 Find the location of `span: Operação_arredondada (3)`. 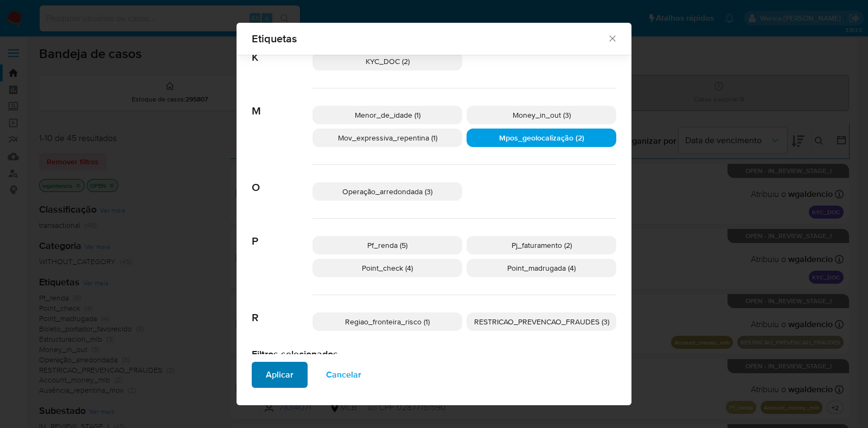

span: Operação_arredondada (3) is located at coordinates (388, 192).